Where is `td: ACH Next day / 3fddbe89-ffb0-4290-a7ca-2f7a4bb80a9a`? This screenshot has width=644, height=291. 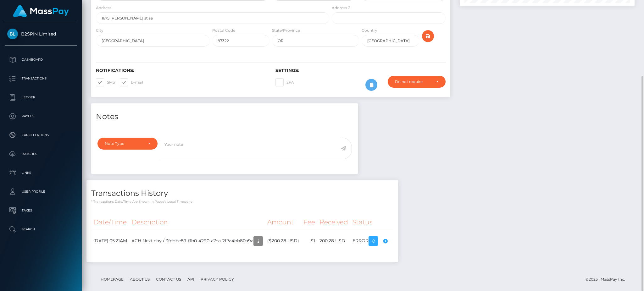 td: ACH Next day / 3fddbe89-ffb0-4290-a7ca-2f7a4bb80a9a is located at coordinates (197, 241).